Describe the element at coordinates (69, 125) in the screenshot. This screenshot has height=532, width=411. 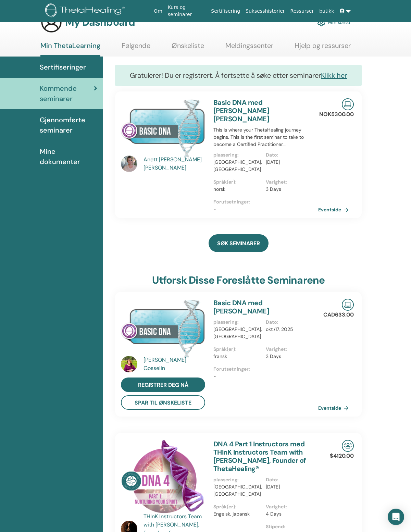
I see `span: Gjennomførte seminarer` at that location.